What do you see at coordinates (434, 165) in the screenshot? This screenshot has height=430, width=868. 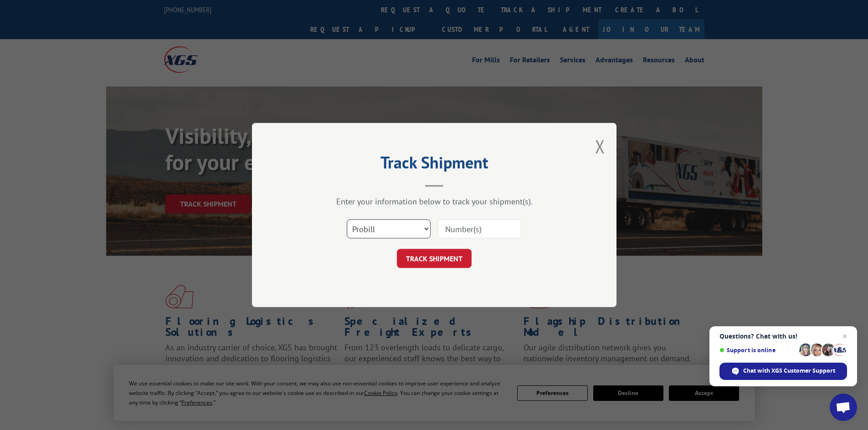 I see `h2: Track Shipment` at bounding box center [434, 165].